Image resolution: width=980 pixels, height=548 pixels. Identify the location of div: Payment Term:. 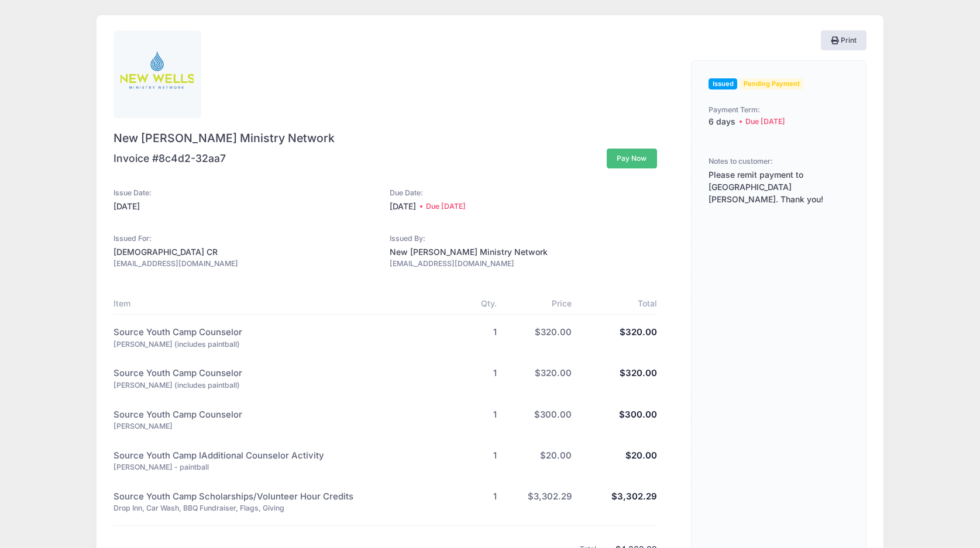
(779, 110).